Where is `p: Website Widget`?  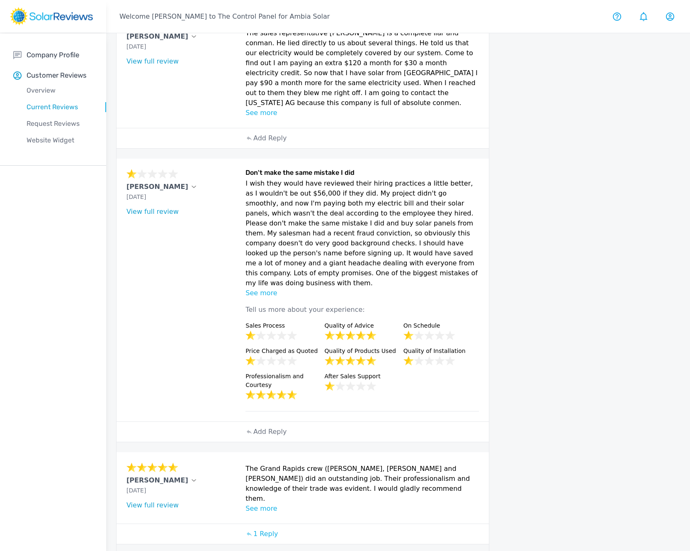
p: Website Widget is located at coordinates (60, 140).